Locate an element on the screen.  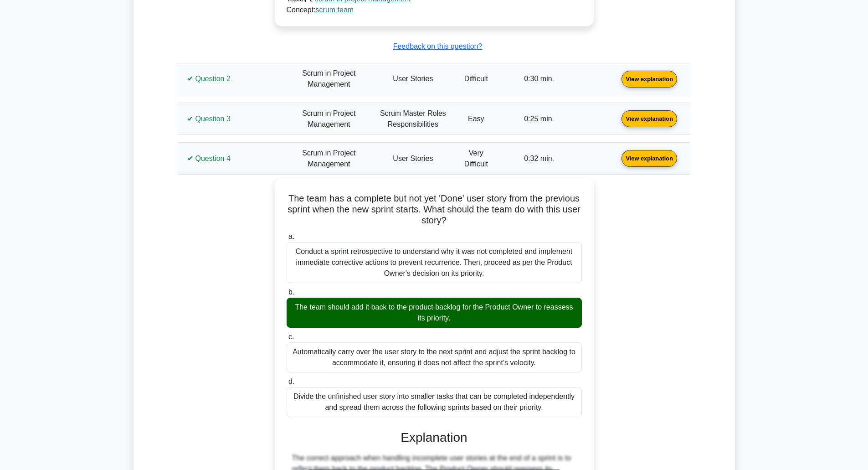
u: Feedback on this question? is located at coordinates (438, 46).